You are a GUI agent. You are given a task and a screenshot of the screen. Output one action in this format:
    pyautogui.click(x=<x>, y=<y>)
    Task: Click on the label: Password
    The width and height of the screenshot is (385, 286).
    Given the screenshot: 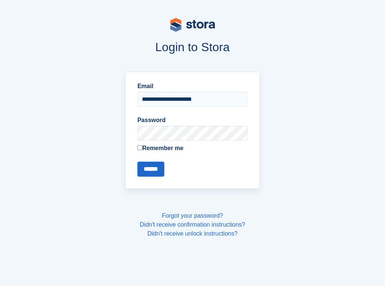 What is the action you would take?
    pyautogui.click(x=192, y=120)
    